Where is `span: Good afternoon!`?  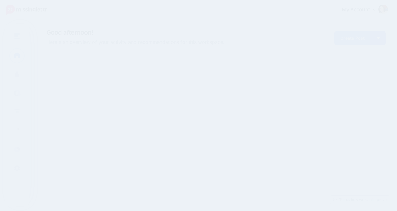
span: Good afternoon! is located at coordinates (70, 32).